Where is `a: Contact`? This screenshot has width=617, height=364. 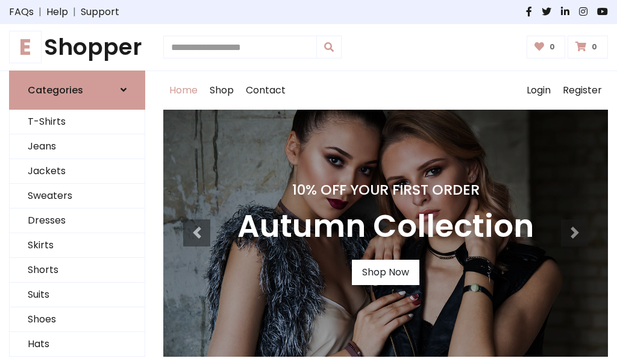 a: Contact is located at coordinates (265, 91).